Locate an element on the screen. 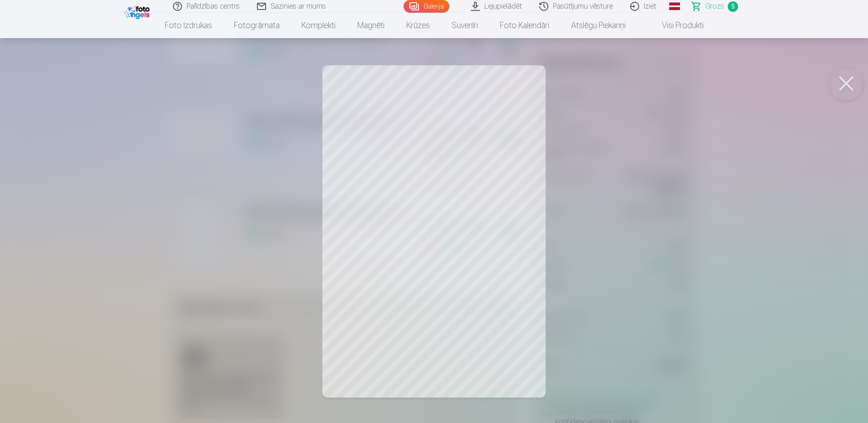 This screenshot has height=423, width=868. a: Atslēgu piekariņi is located at coordinates (598, 25).